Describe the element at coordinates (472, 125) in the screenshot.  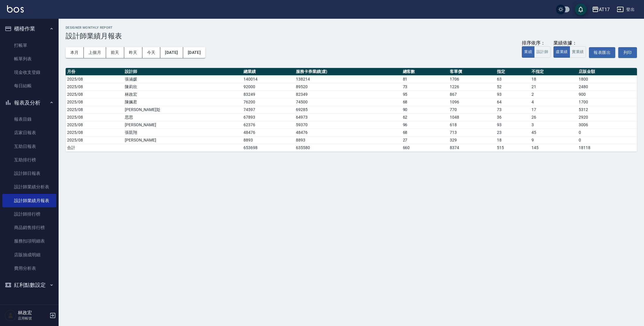
I see `td: 618` at that location.